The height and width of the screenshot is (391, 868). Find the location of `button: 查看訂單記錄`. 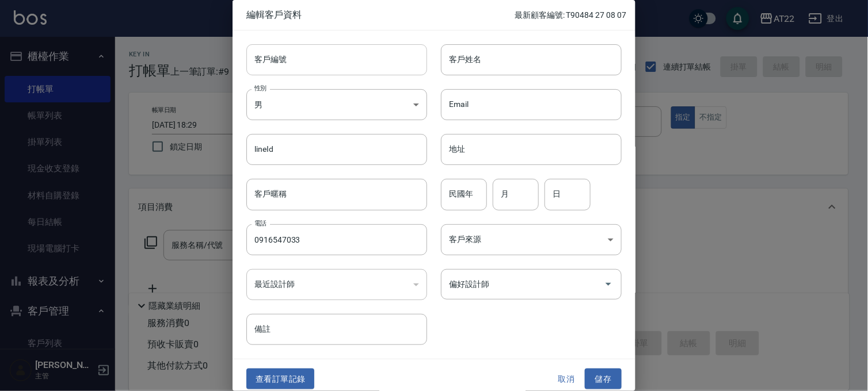

button: 查看訂單記錄 is located at coordinates (280, 379).